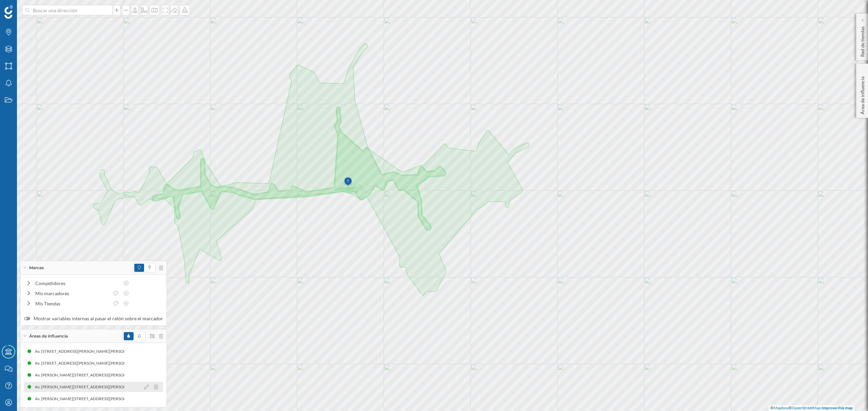  I want to click on div: Competidores, so click(78, 283).